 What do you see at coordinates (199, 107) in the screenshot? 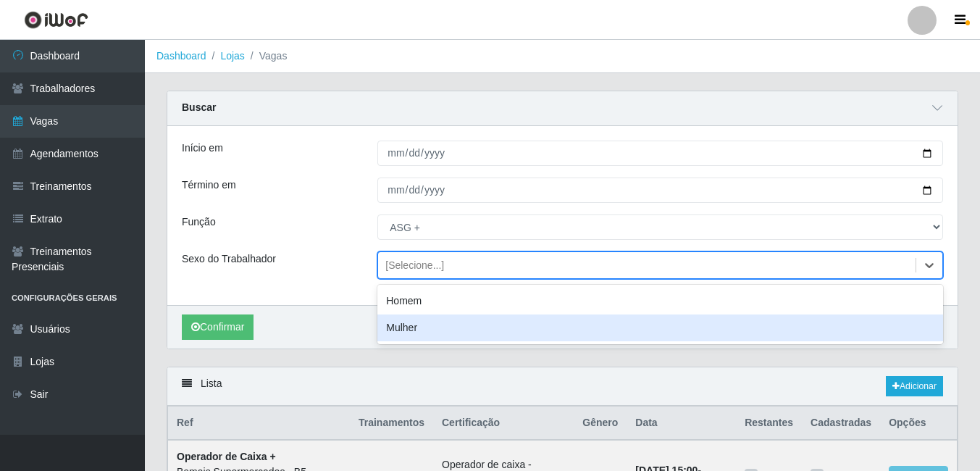
I see `strong: Buscar` at bounding box center [199, 107].